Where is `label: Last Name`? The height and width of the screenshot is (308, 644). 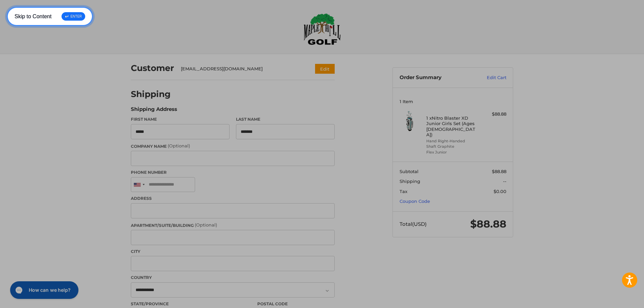
label: Last Name is located at coordinates (285, 119).